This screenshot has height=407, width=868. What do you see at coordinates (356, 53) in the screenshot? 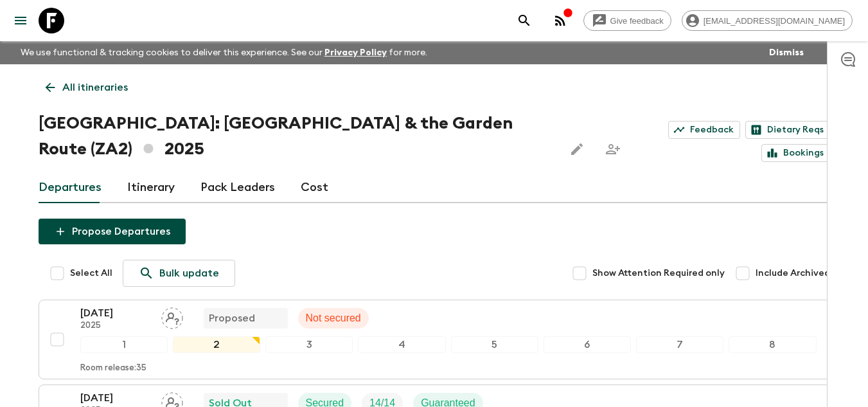
I see `a: Privacy Policy` at bounding box center [356, 53].